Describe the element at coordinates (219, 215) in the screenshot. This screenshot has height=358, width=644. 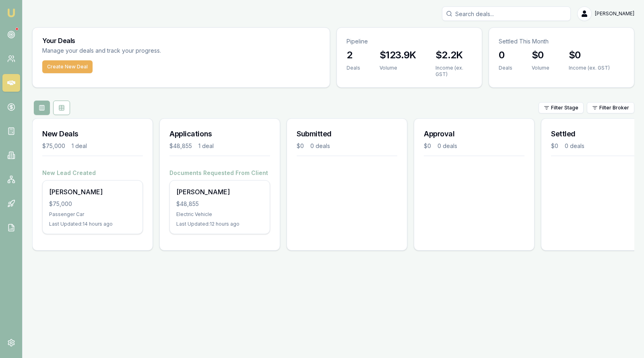
I see `div: Electric Vehicle` at that location.